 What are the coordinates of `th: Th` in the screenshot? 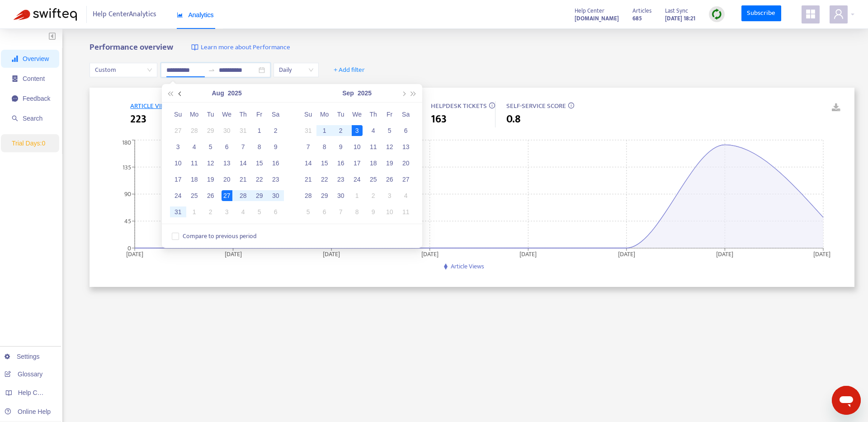 It's located at (374, 115).